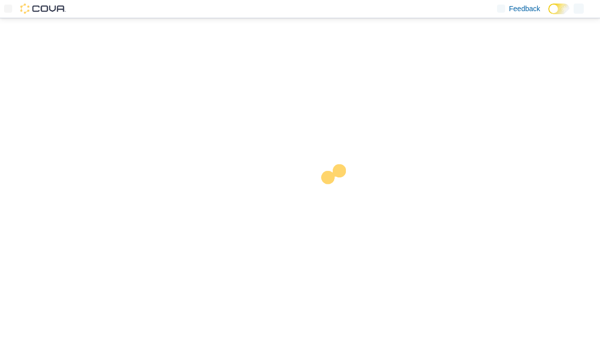 Image resolution: width=600 pixels, height=364 pixels. I want to click on span: Dark Mode, so click(549, 14).